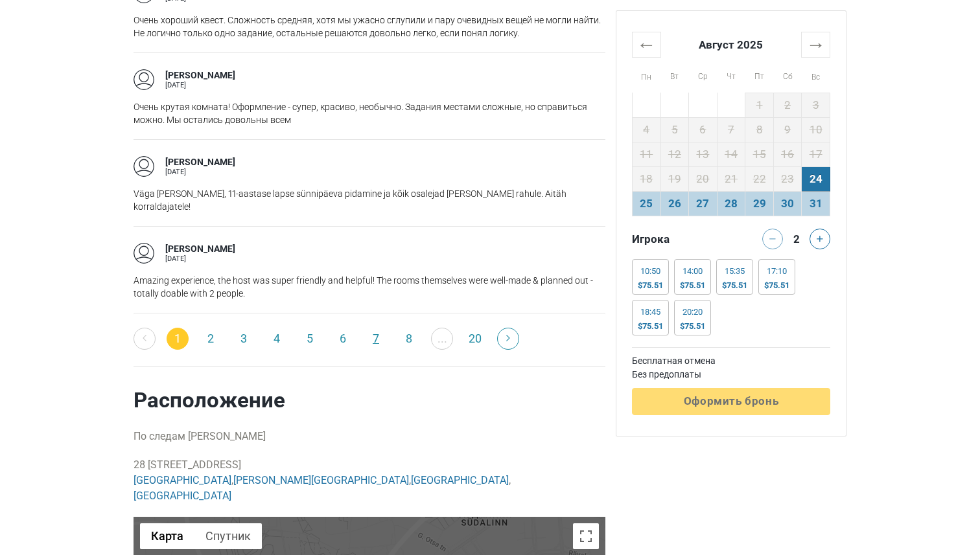 This screenshot has height=555, width=980. I want to click on h2: Расположение, so click(370, 401).